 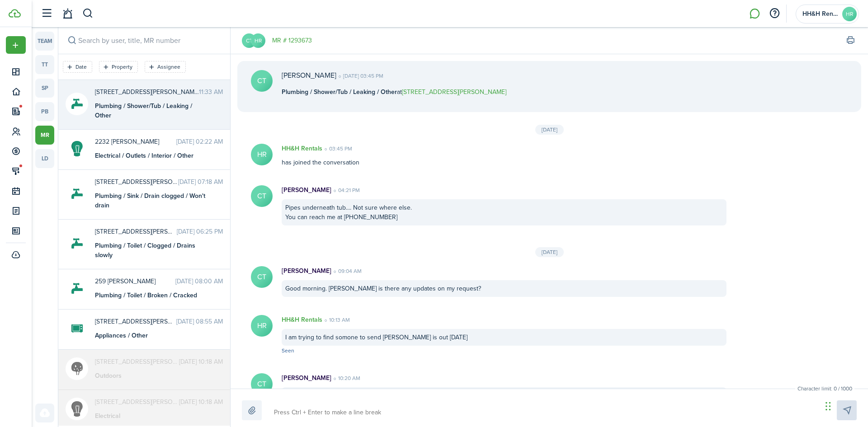 I want to click on filter-tag-label: Date, so click(x=81, y=67).